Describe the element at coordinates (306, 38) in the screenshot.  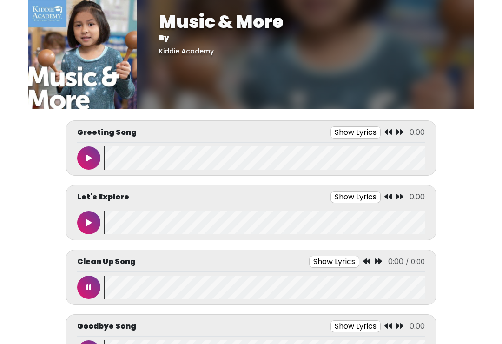
I see `p: By` at that location.